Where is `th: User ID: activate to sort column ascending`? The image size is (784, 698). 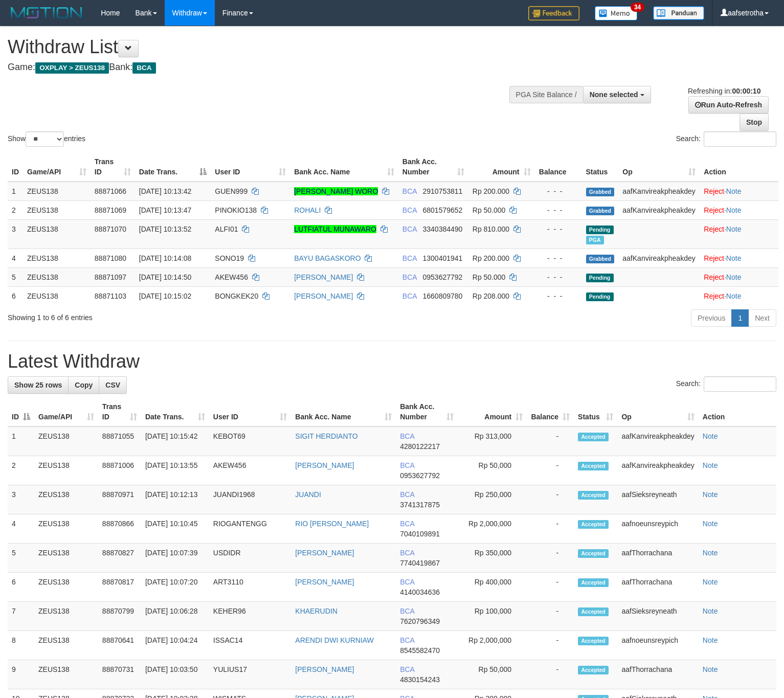 th: User ID: activate to sort column ascending is located at coordinates (250, 167).